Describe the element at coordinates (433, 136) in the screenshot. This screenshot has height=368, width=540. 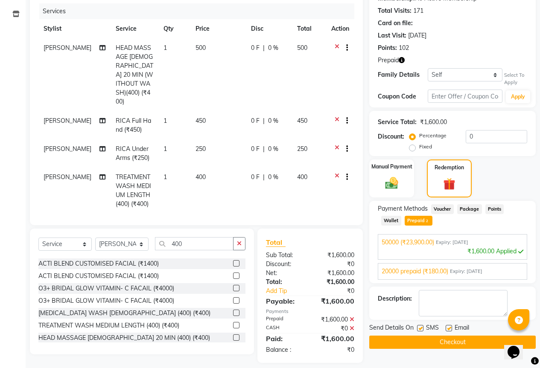
I see `label: Percentage` at that location.